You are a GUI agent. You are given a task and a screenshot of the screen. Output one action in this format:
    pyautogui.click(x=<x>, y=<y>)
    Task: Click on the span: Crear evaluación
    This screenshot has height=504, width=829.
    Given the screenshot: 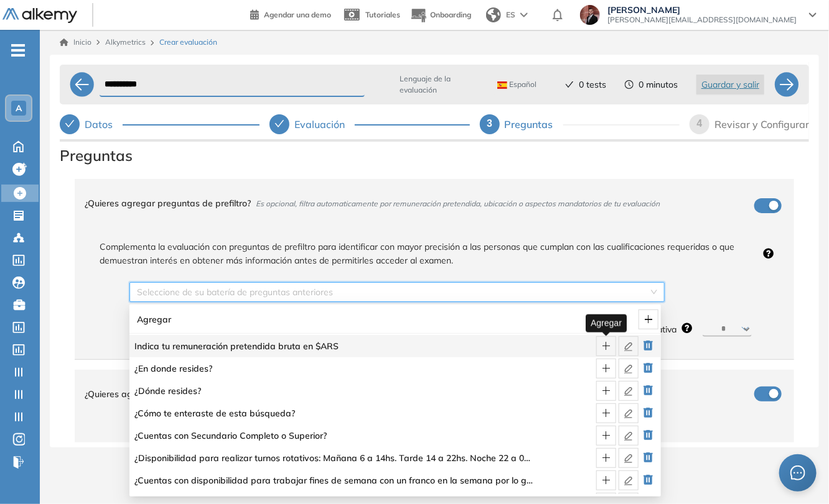 What is the action you would take?
    pyautogui.click(x=188, y=43)
    